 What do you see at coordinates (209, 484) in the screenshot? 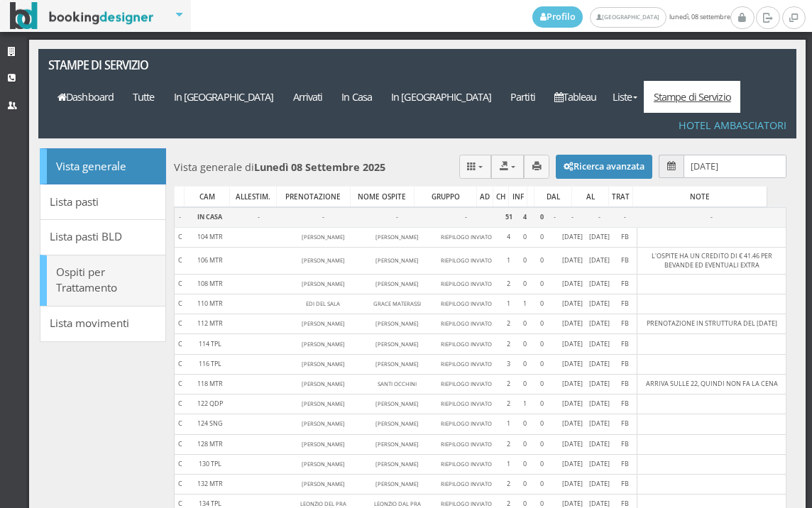
I see `td: 132 MTR` at bounding box center [209, 484].